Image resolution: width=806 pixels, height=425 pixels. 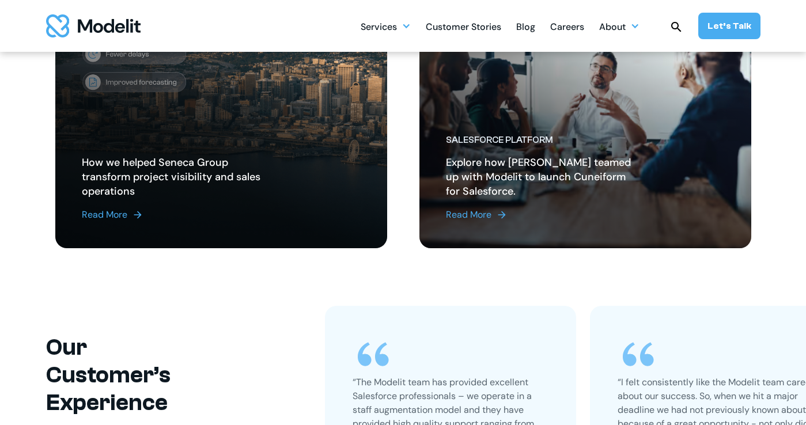 What do you see at coordinates (729, 26) in the screenshot?
I see `div: Let’s Talk` at bounding box center [729, 26].